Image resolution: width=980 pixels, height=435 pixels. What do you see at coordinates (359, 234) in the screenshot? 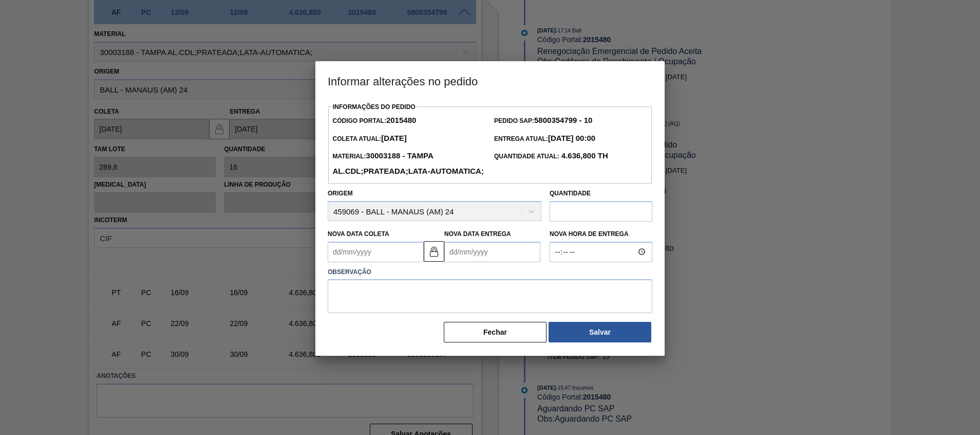
I see `label: Nova Data Coleta` at bounding box center [359, 234].